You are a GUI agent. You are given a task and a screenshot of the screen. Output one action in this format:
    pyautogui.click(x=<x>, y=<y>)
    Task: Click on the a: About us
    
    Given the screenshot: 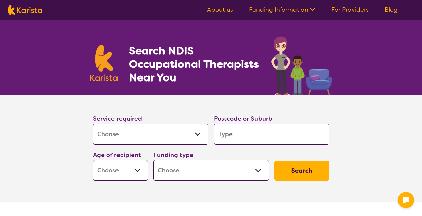 What is the action you would take?
    pyautogui.click(x=220, y=10)
    